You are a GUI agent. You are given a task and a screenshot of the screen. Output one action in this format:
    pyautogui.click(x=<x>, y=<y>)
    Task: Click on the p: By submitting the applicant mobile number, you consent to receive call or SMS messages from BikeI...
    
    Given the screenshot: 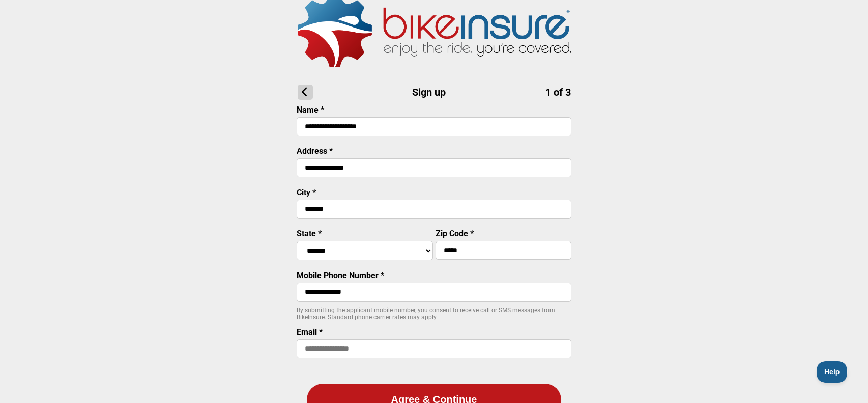 What is the action you would take?
    pyautogui.click(x=434, y=314)
    